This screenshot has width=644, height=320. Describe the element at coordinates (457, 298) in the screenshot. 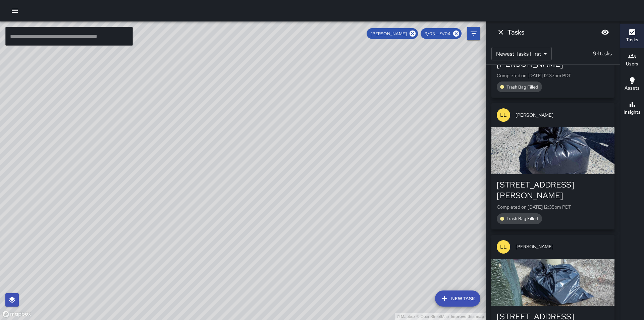

I see `button: New Task` at that location.